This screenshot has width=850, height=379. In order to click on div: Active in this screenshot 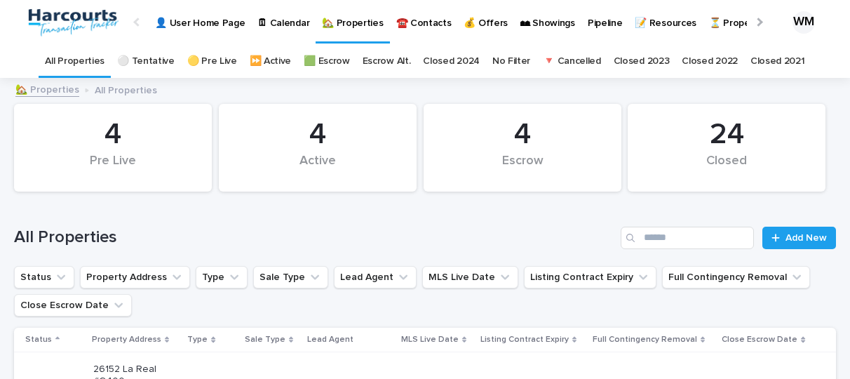, I will do `click(318, 168)`.